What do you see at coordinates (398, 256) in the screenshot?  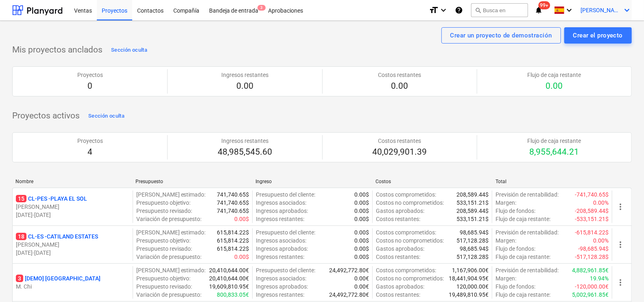 I see `p: Costos restantes :` at bounding box center [398, 256].